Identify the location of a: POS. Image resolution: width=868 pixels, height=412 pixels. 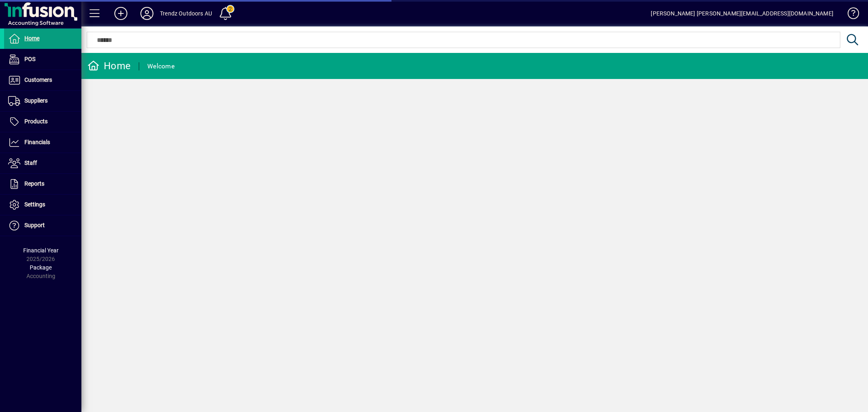
(43, 60).